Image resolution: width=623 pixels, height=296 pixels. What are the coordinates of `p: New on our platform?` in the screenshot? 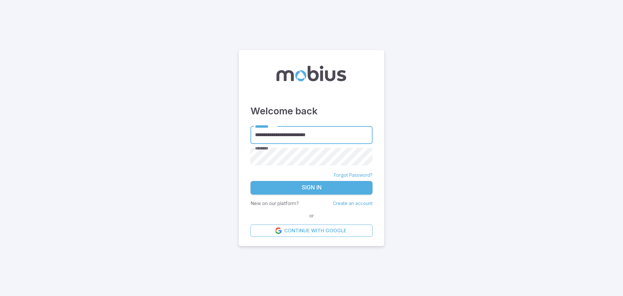 It's located at (275, 203).